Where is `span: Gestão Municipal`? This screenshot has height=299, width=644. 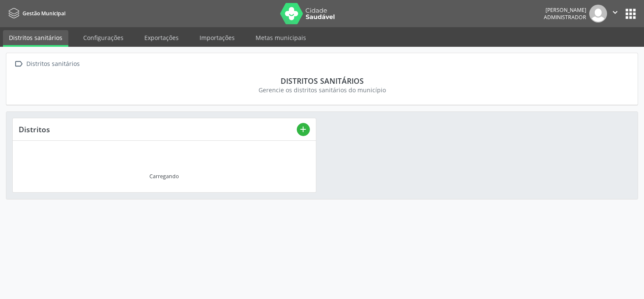
span: Gestão Municipal is located at coordinates (44, 13).